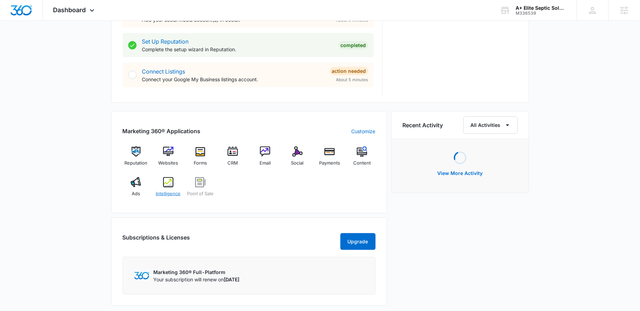 The width and height of the screenshot is (640, 311). I want to click on p: Complete the setup wizard in Reputation., so click(238, 49).